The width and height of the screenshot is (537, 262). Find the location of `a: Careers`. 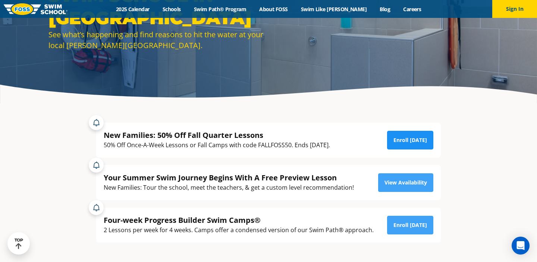

a: Careers is located at coordinates (412, 9).